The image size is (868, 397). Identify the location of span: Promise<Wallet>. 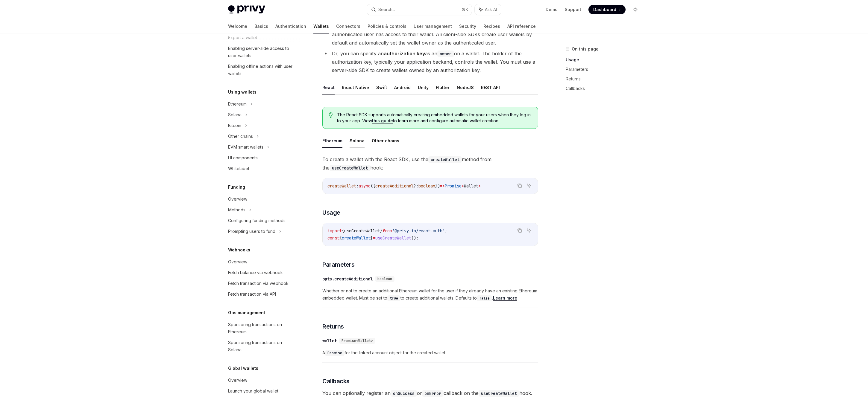
(357, 341).